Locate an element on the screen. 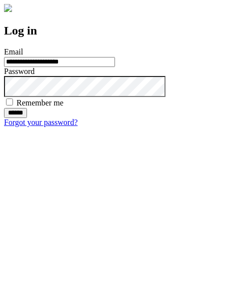  label: Remember me is located at coordinates (40, 102).